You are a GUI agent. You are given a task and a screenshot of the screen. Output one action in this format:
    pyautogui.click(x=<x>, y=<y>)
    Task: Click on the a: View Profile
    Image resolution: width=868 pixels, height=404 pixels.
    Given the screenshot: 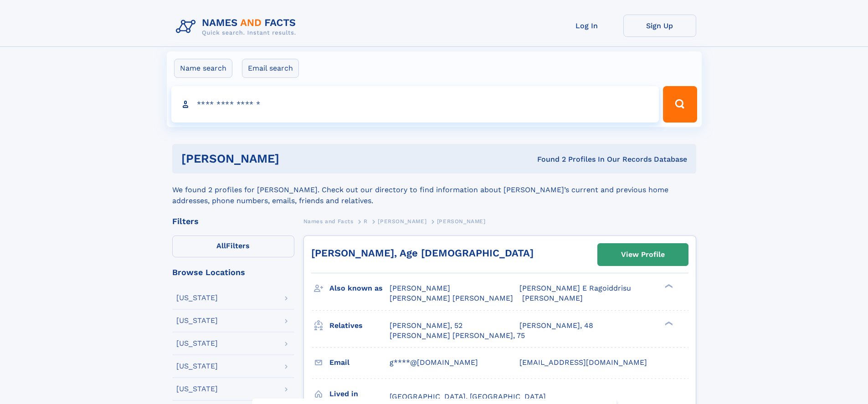 What is the action you would take?
    pyautogui.click(x=643, y=254)
    